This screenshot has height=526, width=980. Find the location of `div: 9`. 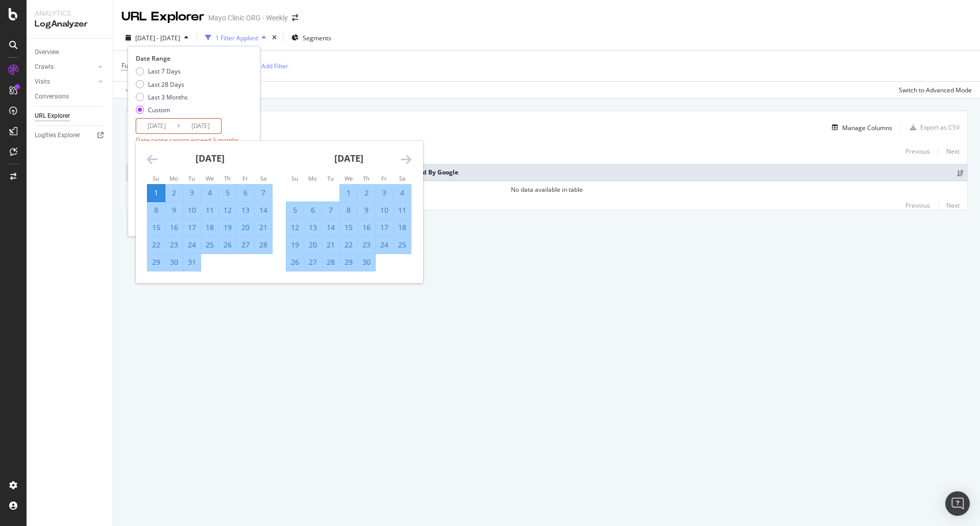

div: 9 is located at coordinates (366, 210).